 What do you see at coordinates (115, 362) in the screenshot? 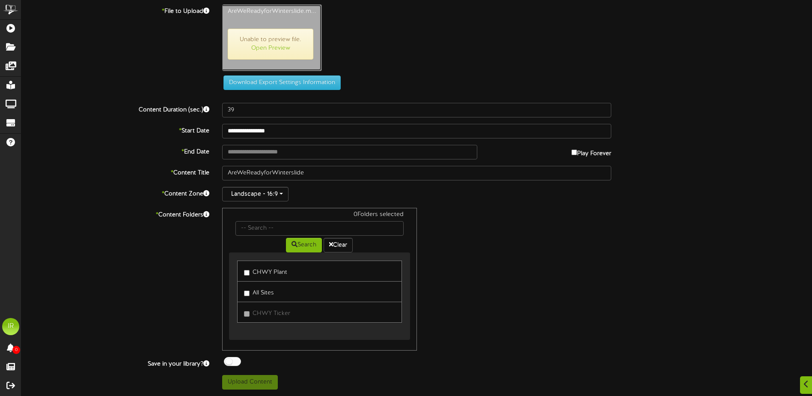
I see `label: Save in your library?` at bounding box center [115, 362].